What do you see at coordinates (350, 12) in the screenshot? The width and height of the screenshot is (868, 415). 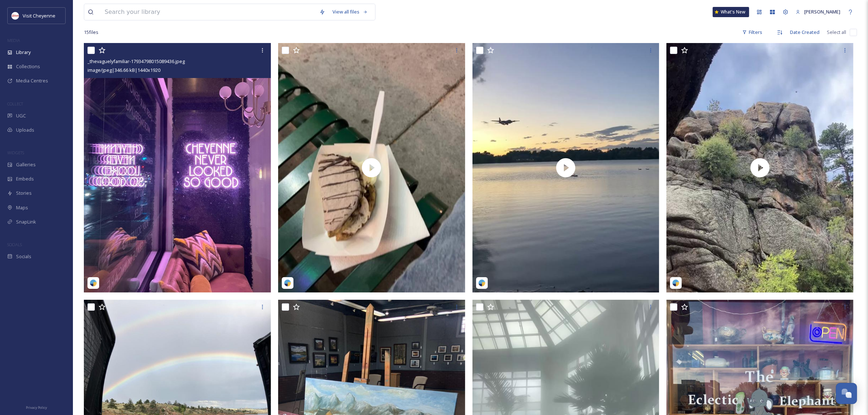 I see `a: View all files` at bounding box center [350, 12].